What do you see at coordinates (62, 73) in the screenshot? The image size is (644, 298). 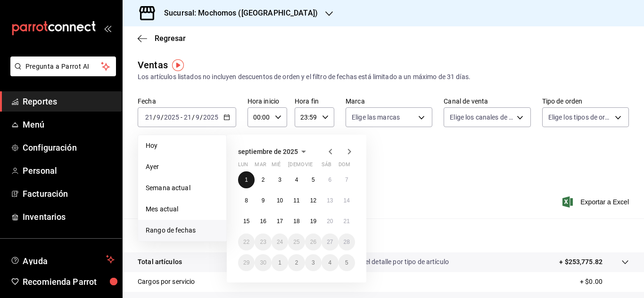 I see `a: Pregunta a Parrot AI` at bounding box center [62, 73].